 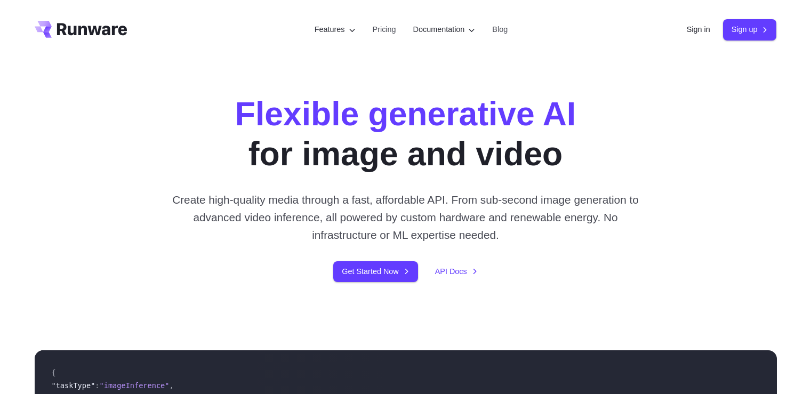 What do you see at coordinates (81, 29) in the screenshot?
I see `a: Go to /` at bounding box center [81, 29].